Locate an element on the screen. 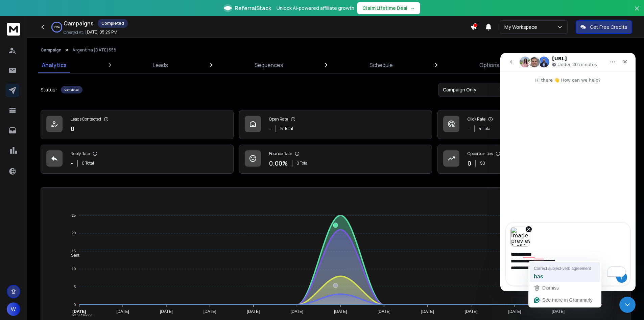 Image resolution: width=644 pixels, height=320 pixels. p: Unlock AI-powered affiliate growth is located at coordinates (315, 8).